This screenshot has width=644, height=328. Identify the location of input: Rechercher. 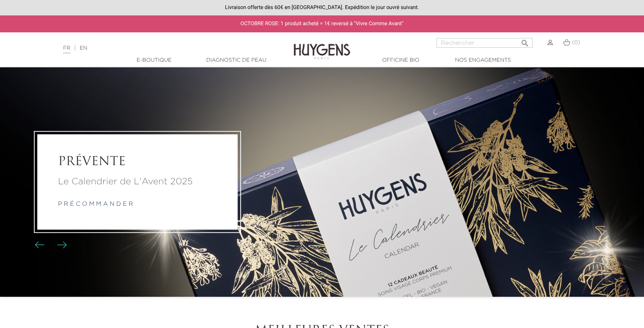
(485, 43).